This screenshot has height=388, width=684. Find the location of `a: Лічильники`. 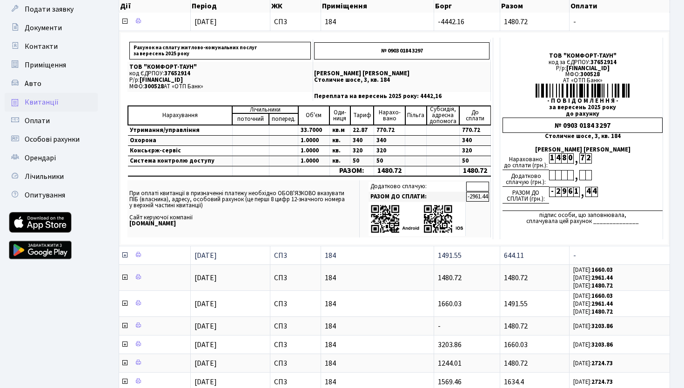

a: Лічильники is located at coordinates (51, 177).